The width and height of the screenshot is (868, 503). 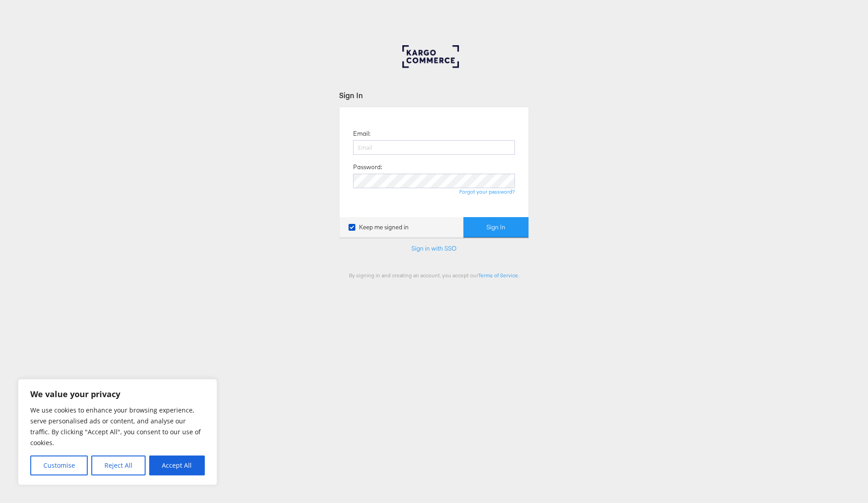 I want to click on input: Email, so click(x=434, y=147).